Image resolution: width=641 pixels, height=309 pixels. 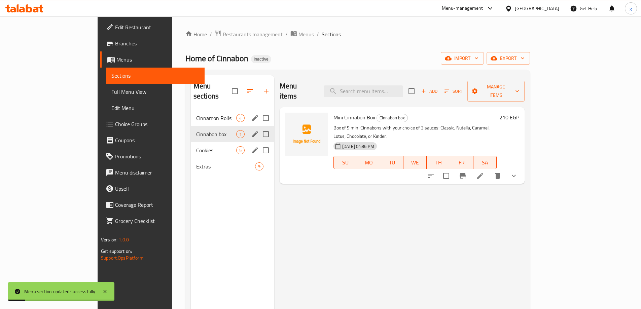 What do you see at coordinates (153, 221) in the screenshot?
I see `a: Grocery Checklist` at bounding box center [153, 221].